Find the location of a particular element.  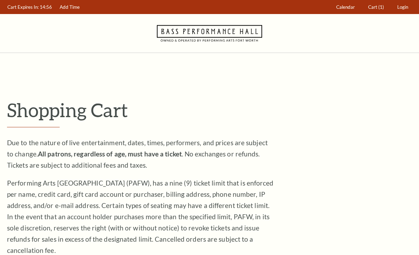

span: Calendar is located at coordinates (345, 7).